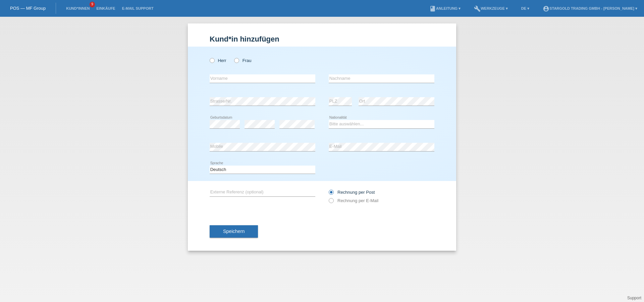  What do you see at coordinates (212, 60) in the screenshot?
I see `input: Herr` at bounding box center [212, 60].